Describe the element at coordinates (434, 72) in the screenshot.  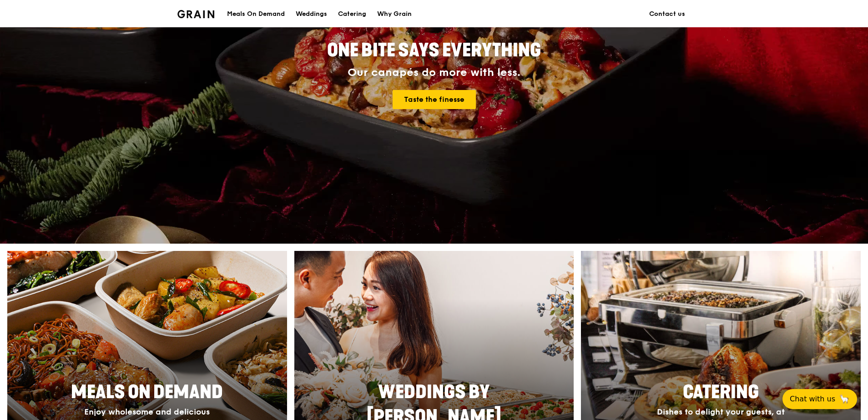
I see `div: Our canapés do more with less.` at that location.